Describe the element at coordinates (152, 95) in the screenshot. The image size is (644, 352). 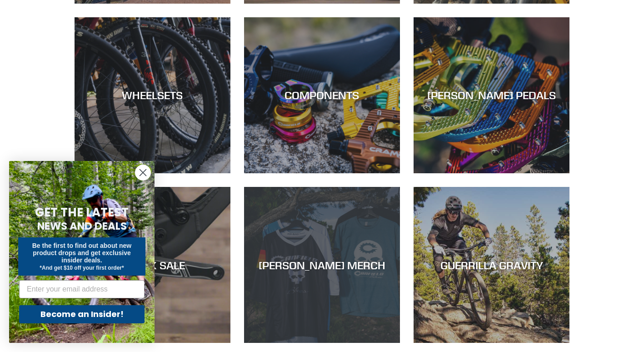
I see `div: WHEELSETS` at that location.